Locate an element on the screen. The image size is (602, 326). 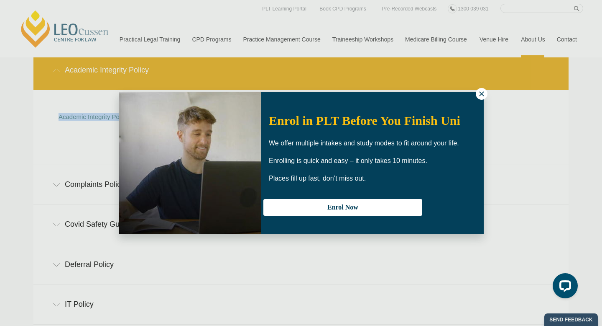
span: Enrol in PLT Before You Finish Uni is located at coordinates (365, 120).